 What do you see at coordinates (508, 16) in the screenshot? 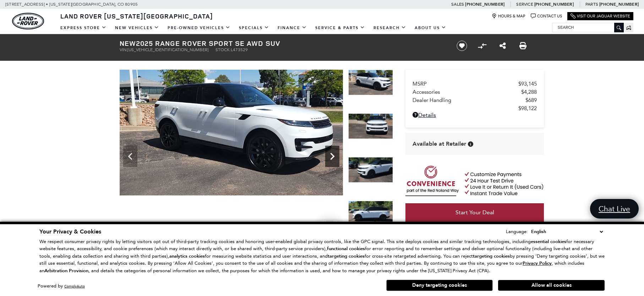
I see `a: Hours & Map` at bounding box center [508, 16].